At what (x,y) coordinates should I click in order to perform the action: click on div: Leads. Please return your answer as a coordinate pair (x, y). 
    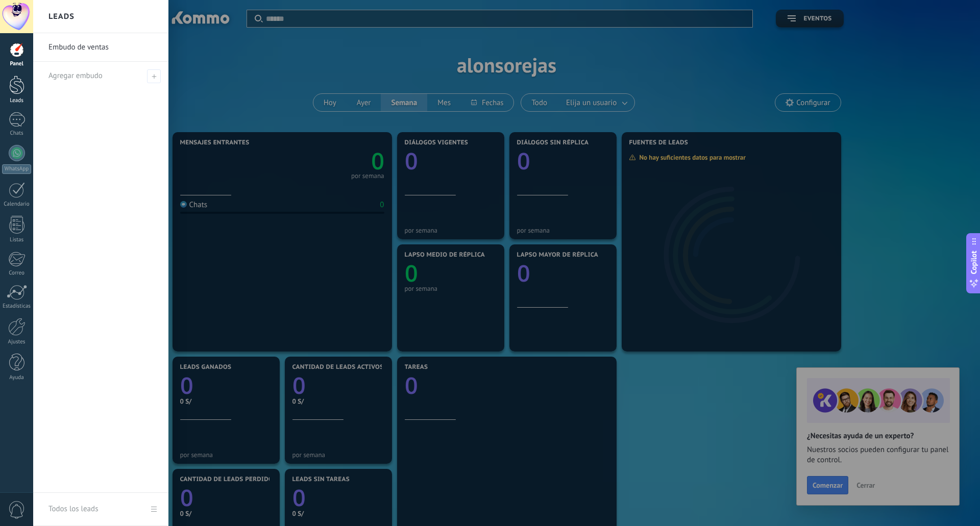
    Looking at the image, I should click on (17, 101).